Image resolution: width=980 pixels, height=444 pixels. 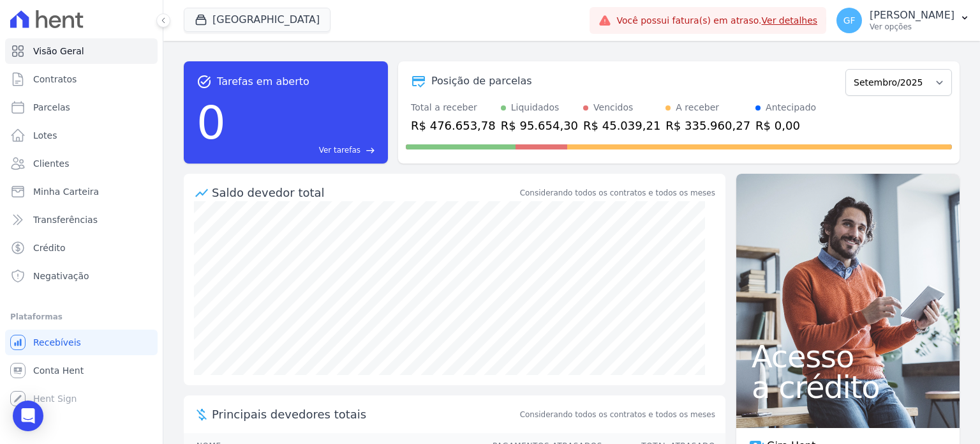 What do you see at coordinates (911, 27) in the screenshot?
I see `p: Ver opções` at bounding box center [911, 27].